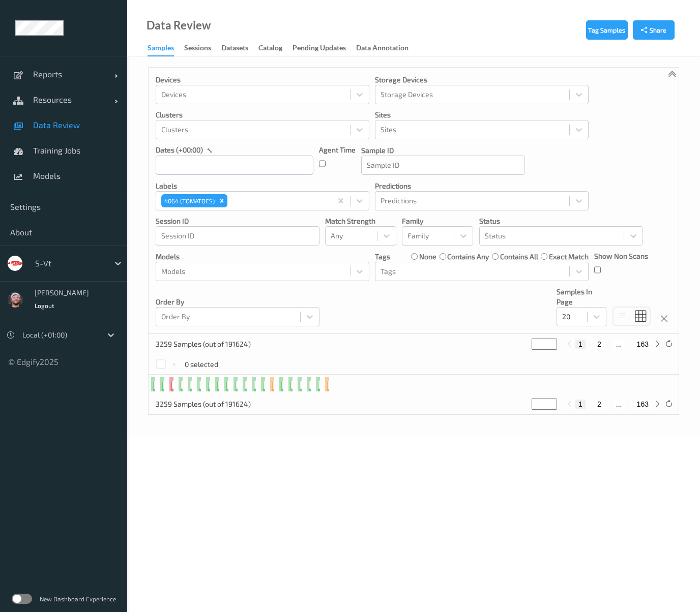  What do you see at coordinates (519, 257) in the screenshot?
I see `label: contains all` at bounding box center [519, 257].